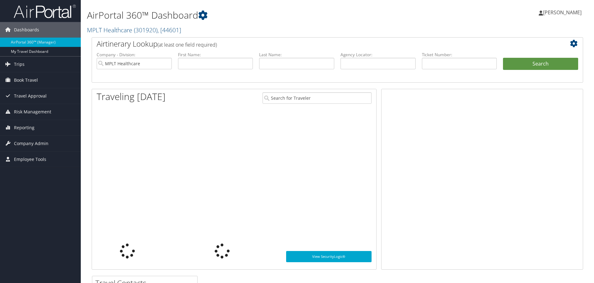  I want to click on input: Search for Traveler, so click(317, 98).